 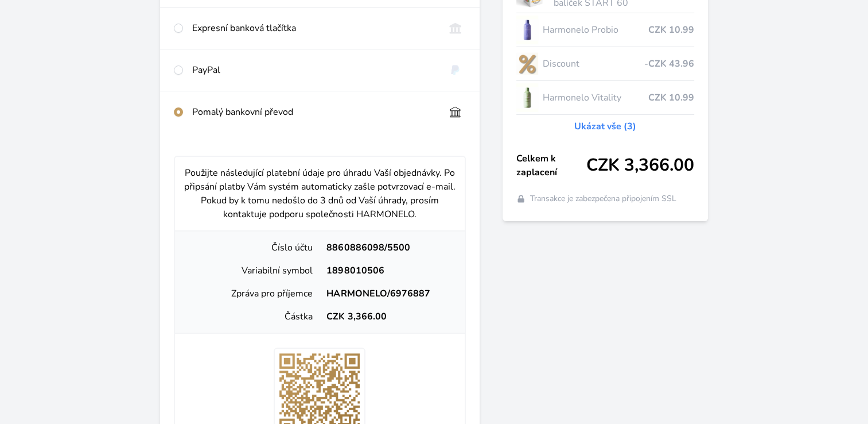 I want to click on span: CZK 3,366.00, so click(x=640, y=165).